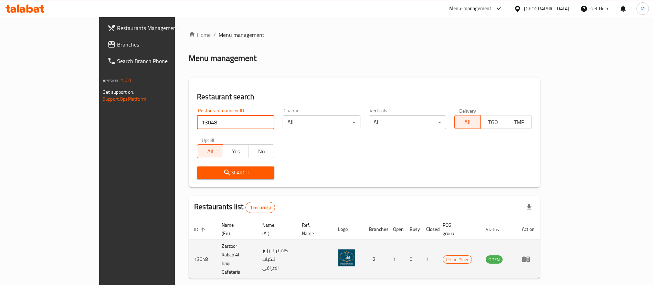  Describe the element at coordinates (376, 229) in the screenshot. I see `th: Branches` at that location.